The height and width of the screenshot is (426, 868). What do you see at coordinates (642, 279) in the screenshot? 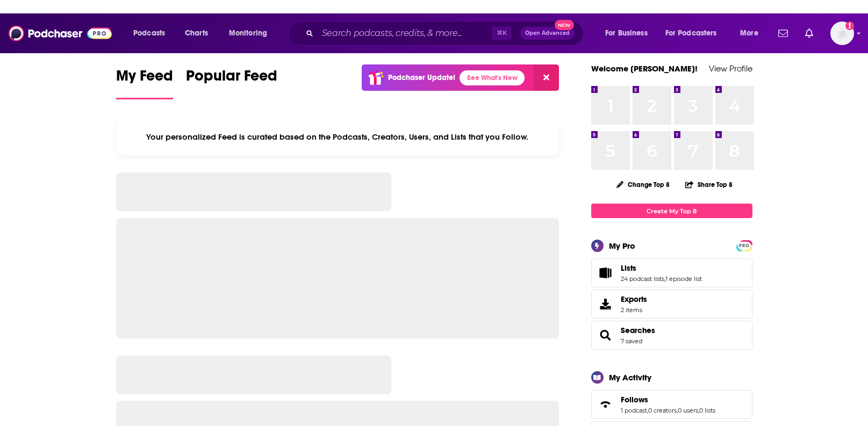
I see `a: 24 podcast lists` at bounding box center [642, 279].